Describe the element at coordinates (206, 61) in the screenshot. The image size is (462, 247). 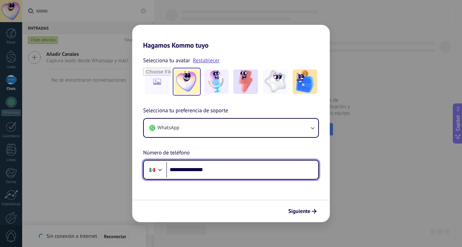
I see `a: Restablecer` at that location.